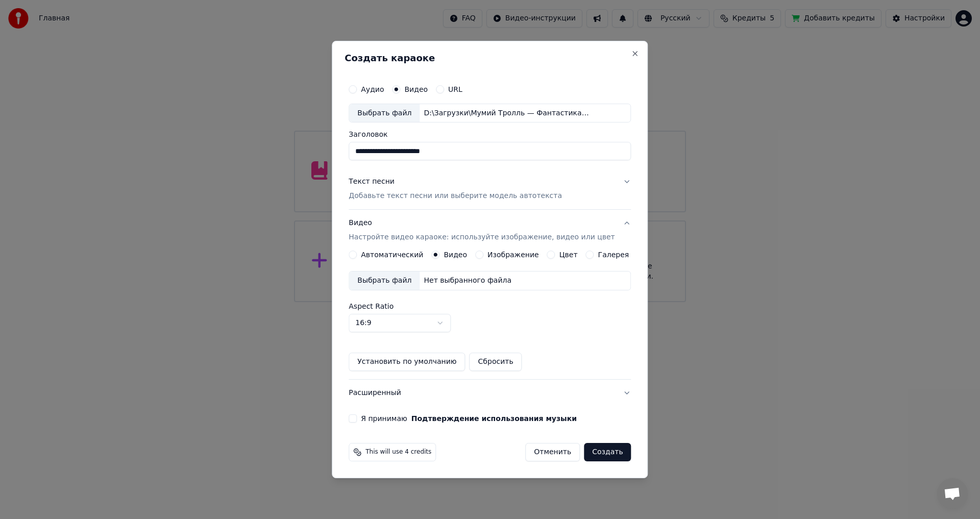  What do you see at coordinates (490, 135) in the screenshot?
I see `label: Заголовок` at bounding box center [490, 135].